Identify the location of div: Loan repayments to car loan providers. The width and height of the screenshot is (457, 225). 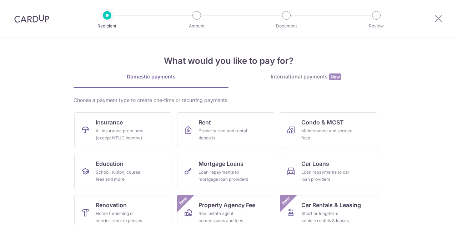
(327, 176).